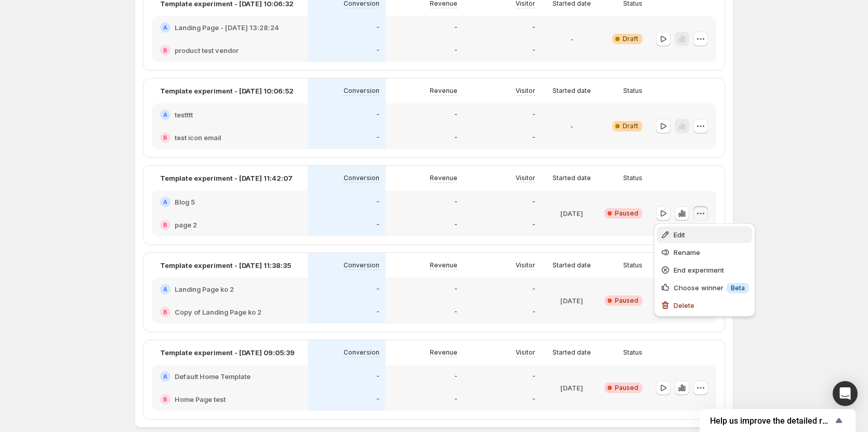 This screenshot has width=868, height=432. I want to click on button: Delete, so click(704, 306).